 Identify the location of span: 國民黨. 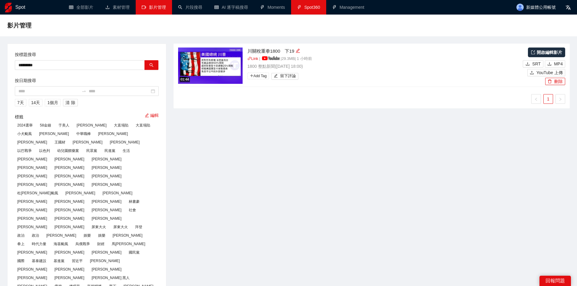
(134, 252).